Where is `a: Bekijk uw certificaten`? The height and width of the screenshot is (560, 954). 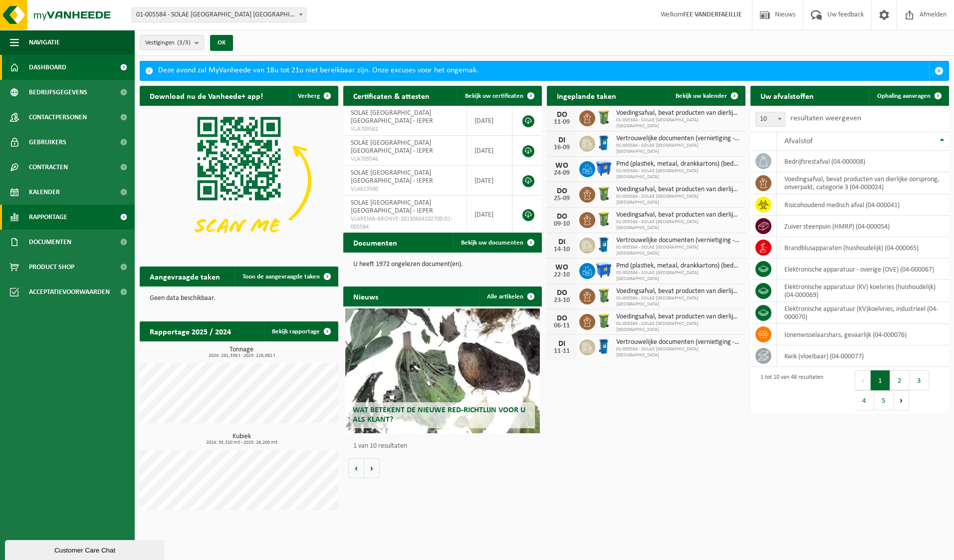 a: Bekijk uw certificaten is located at coordinates (499, 95).